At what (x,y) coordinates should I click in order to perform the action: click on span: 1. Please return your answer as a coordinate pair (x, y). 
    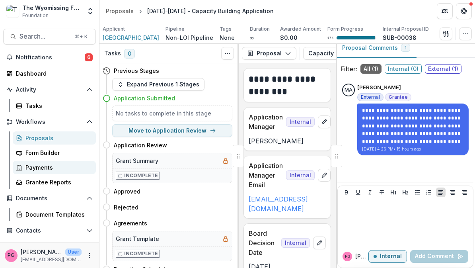
    Looking at the image, I should click on (406, 48).